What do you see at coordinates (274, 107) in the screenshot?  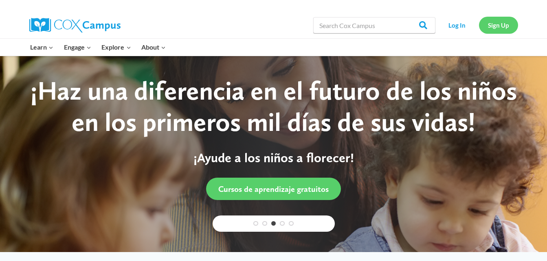 I see `div: ¡Haz una diferencia en el futuro de los niños en los primeros mil días de sus vidas!` at bounding box center [274, 107].